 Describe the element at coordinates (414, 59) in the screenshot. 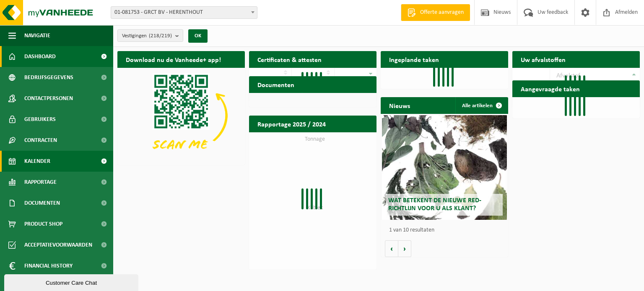

I see `h2: Ingeplande taken` at that location.